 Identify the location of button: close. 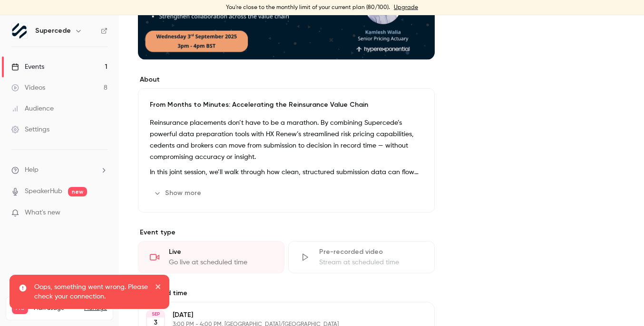
(158, 289).